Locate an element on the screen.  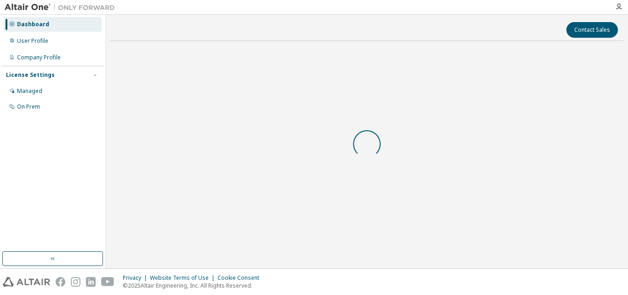
div: On Prem is located at coordinates (29, 107).